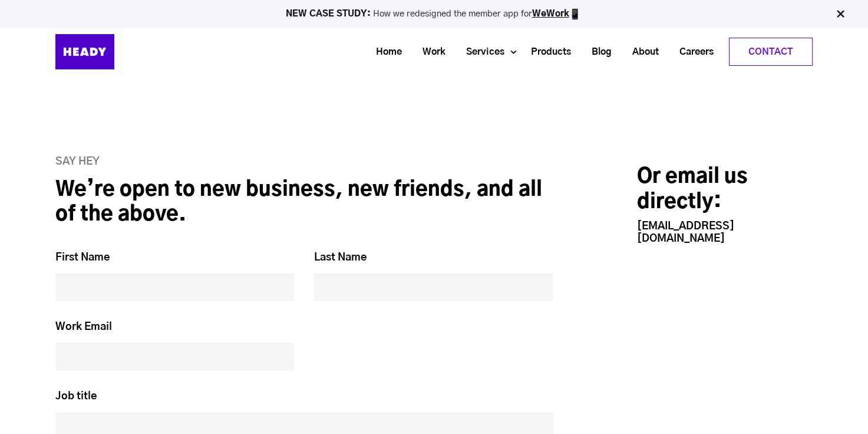 The width and height of the screenshot is (868, 434). What do you see at coordinates (597, 52) in the screenshot?
I see `a: Blog` at bounding box center [597, 52].